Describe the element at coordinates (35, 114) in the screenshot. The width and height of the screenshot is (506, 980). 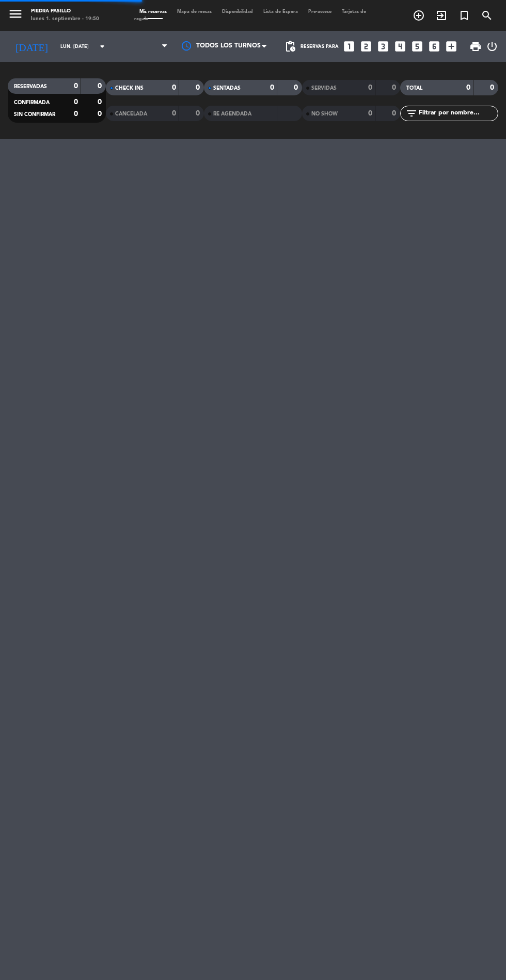
I see `span: SIN CONFIRMAR` at that location.